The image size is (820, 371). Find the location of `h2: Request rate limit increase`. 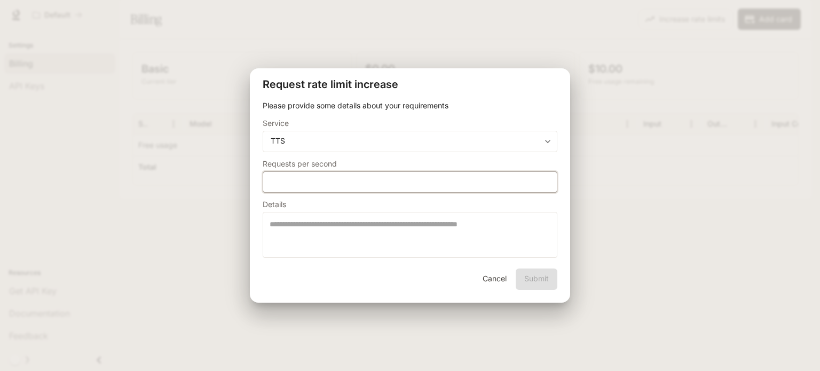

h2: Request rate limit increase is located at coordinates (410, 84).